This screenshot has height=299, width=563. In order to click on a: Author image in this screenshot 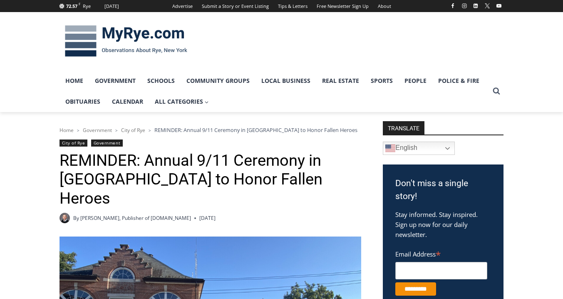, I will do `click(65, 218)`.